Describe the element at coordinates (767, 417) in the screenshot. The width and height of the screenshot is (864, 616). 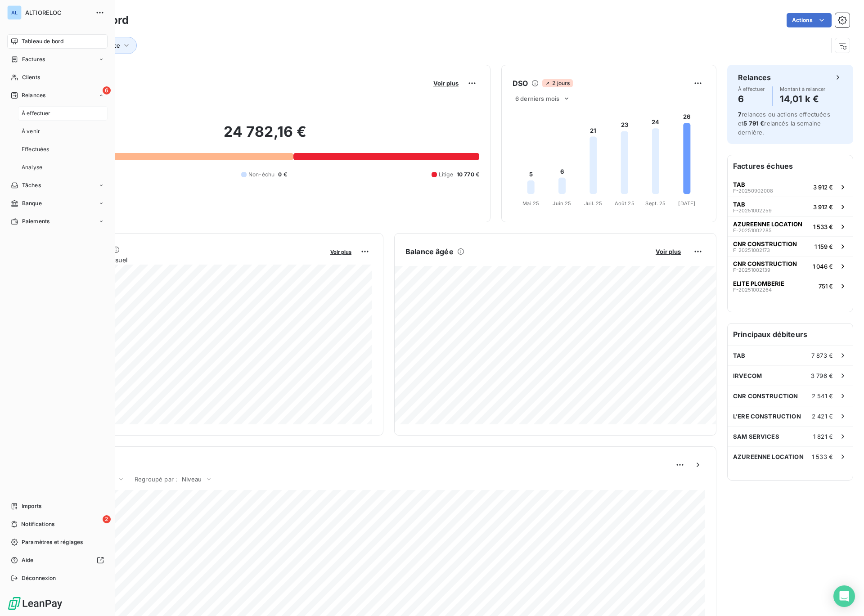
I see `span: L'ERE CONSTRUCTION` at that location.